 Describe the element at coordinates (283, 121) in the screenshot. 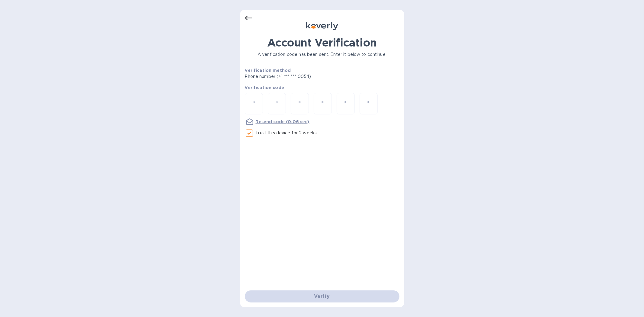

I see `u: Resend code (0:06 sec)` at that location.